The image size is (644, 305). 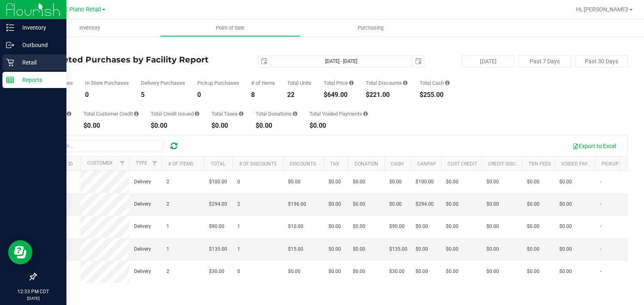 What do you see at coordinates (38, 28) in the screenshot?
I see `p: Inventory` at bounding box center [38, 28].